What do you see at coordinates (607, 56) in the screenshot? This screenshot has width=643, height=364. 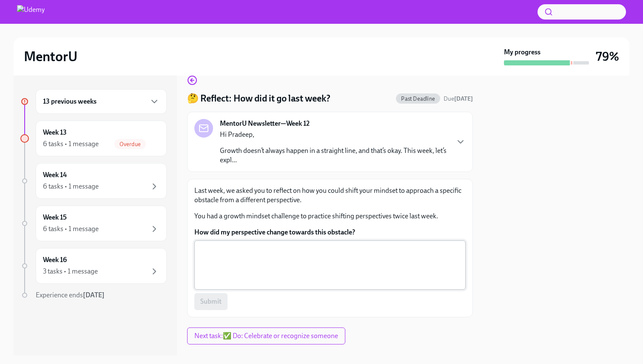 I see `h3: 79%` at bounding box center [607, 56].